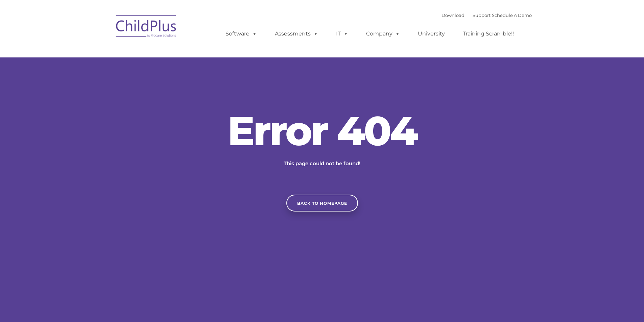  What do you see at coordinates (488, 34) in the screenshot?
I see `a: Training Scramble!!` at bounding box center [488, 34].